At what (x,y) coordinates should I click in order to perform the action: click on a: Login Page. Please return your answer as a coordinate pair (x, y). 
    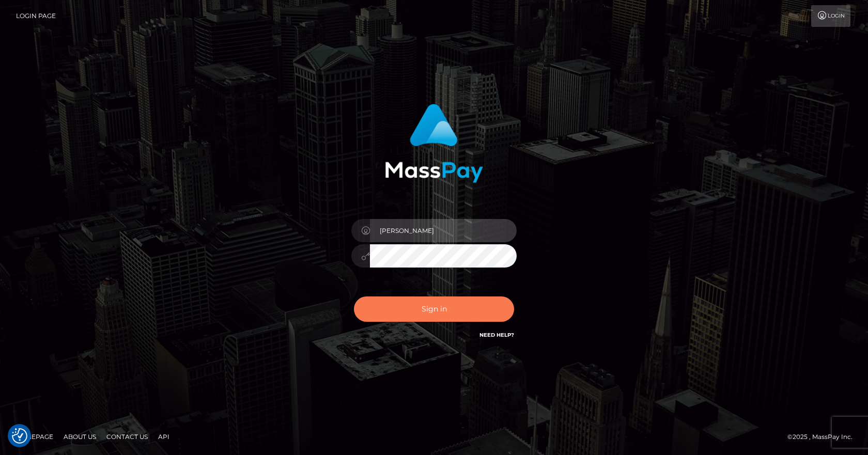
    Looking at the image, I should click on (35, 16).